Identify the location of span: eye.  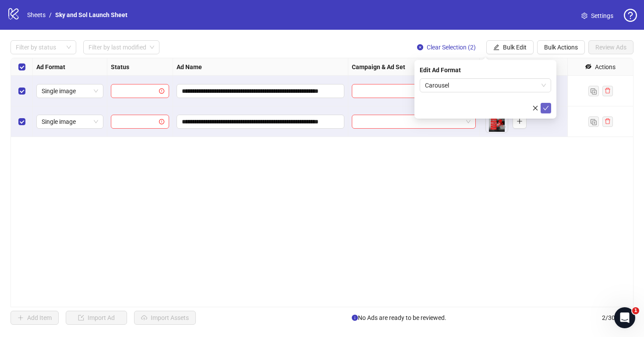
(502, 127).